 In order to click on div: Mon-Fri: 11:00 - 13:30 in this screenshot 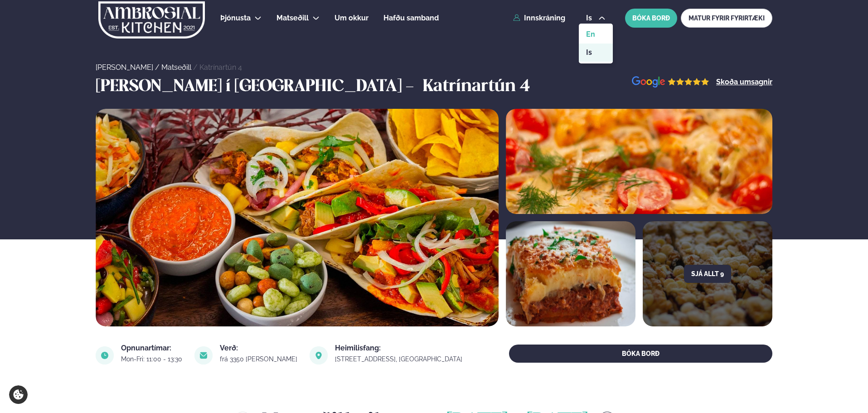, I will do `click(152, 359)`.